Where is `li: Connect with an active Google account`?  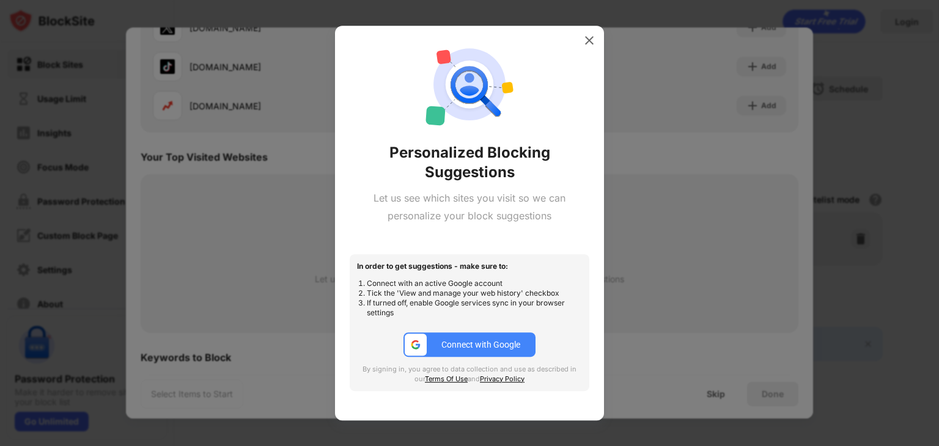 li: Connect with an active Google account is located at coordinates (474, 284).